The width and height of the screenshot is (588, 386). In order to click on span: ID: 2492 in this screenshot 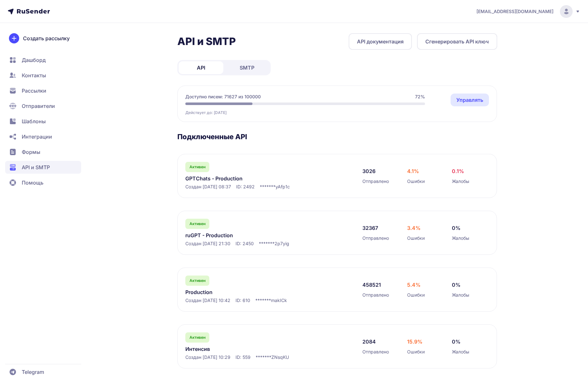, I will do `click(245, 186)`.